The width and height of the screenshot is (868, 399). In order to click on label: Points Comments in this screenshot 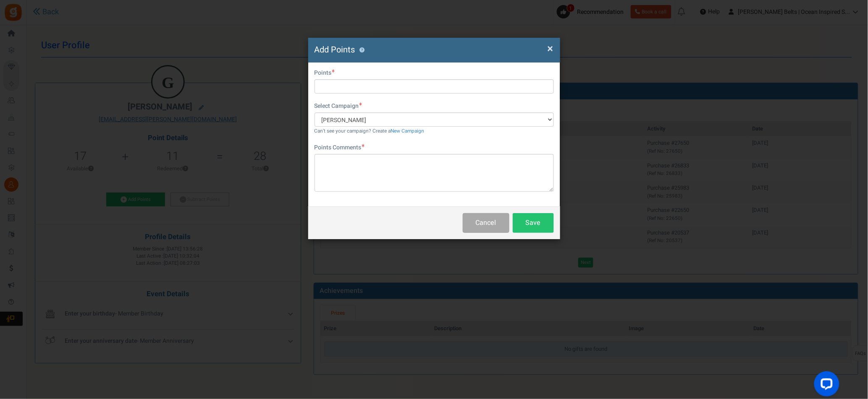, I will do `click(340, 148)`.